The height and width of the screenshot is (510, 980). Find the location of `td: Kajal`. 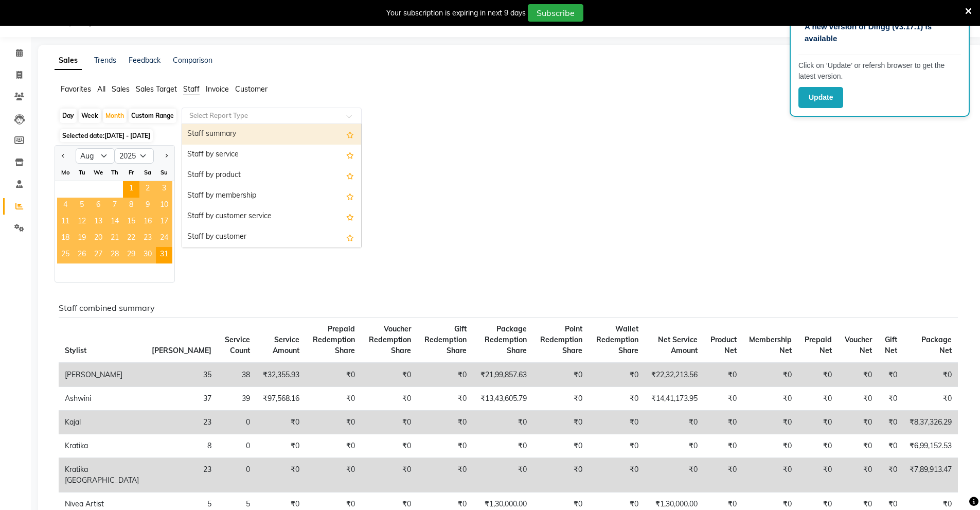

td: Kajal is located at coordinates (102, 422).